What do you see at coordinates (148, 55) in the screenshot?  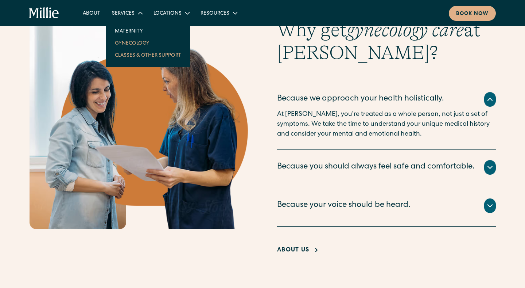 I see `a: Classes & Other Support` at bounding box center [148, 55].